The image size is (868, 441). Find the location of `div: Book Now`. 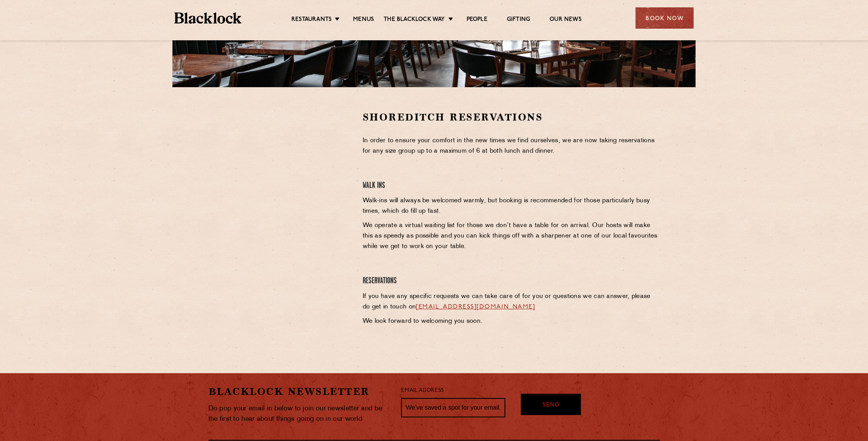

div: Book Now is located at coordinates (664, 18).